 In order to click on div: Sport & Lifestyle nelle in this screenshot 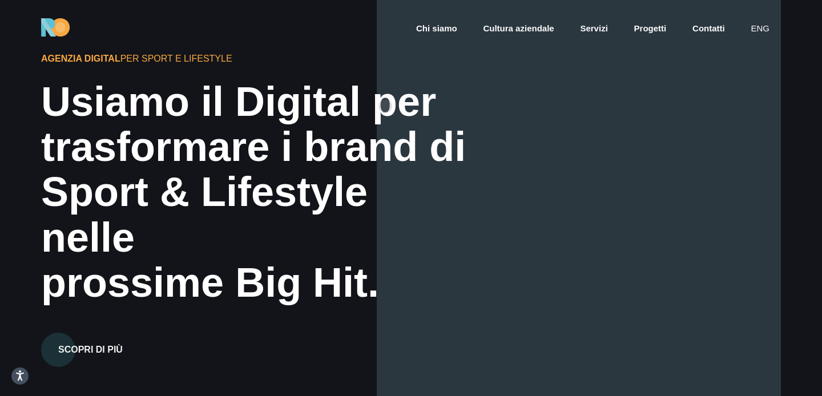, I will do `click(256, 215)`.